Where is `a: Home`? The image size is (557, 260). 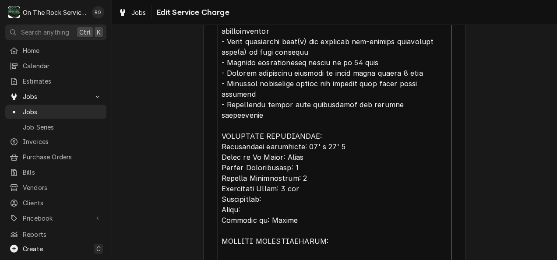 a: Home is located at coordinates (56, 50).